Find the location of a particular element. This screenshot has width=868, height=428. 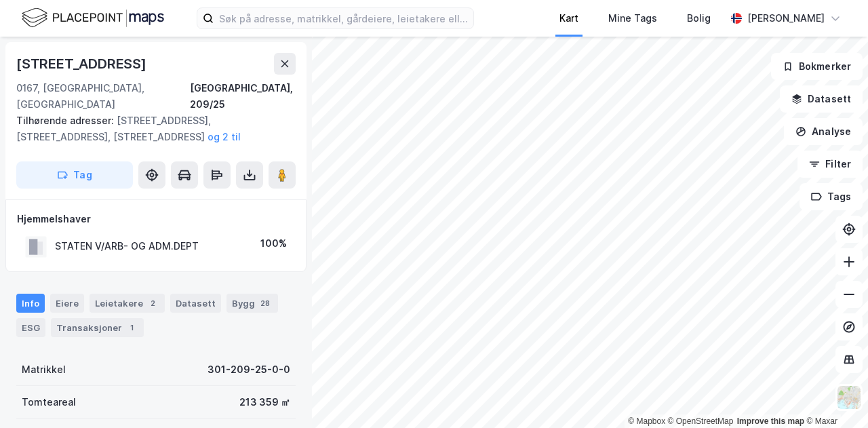

div: Bygg is located at coordinates (252, 303).